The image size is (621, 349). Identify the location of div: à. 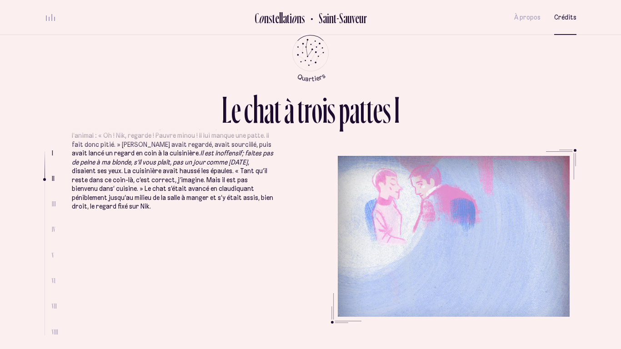
(289, 110).